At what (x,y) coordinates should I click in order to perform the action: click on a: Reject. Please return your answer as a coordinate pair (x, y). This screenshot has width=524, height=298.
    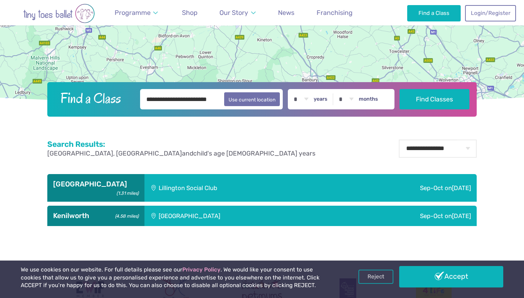
    Looking at the image, I should click on (376, 277).